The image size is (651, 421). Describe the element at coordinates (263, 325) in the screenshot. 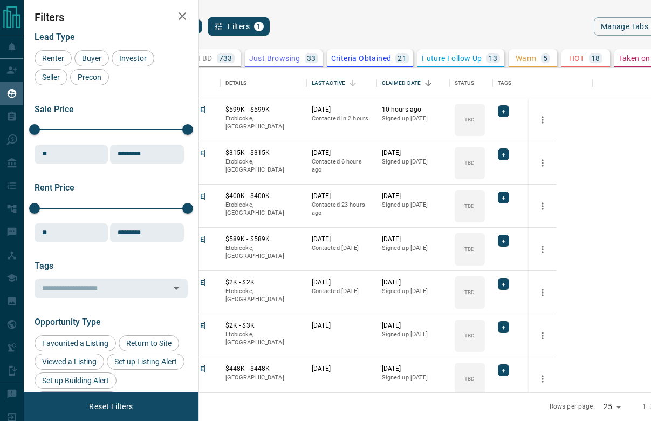

I see `p: $2K - $3K` at that location.